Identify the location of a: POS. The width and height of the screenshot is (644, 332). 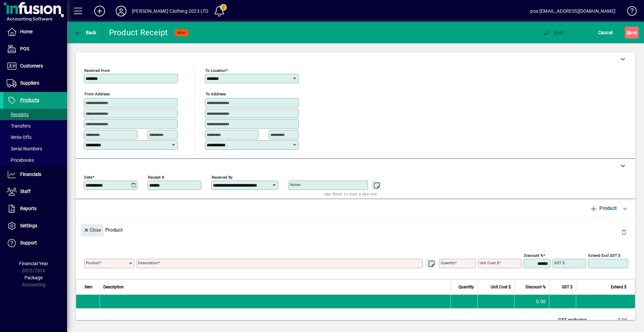
(35, 49).